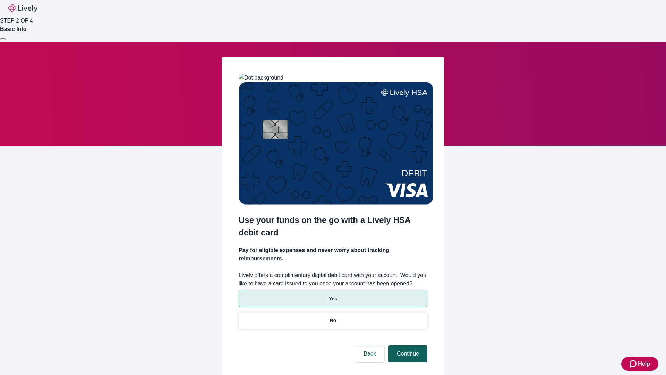  What do you see at coordinates (370, 354) in the screenshot?
I see `button: Back` at bounding box center [370, 354].